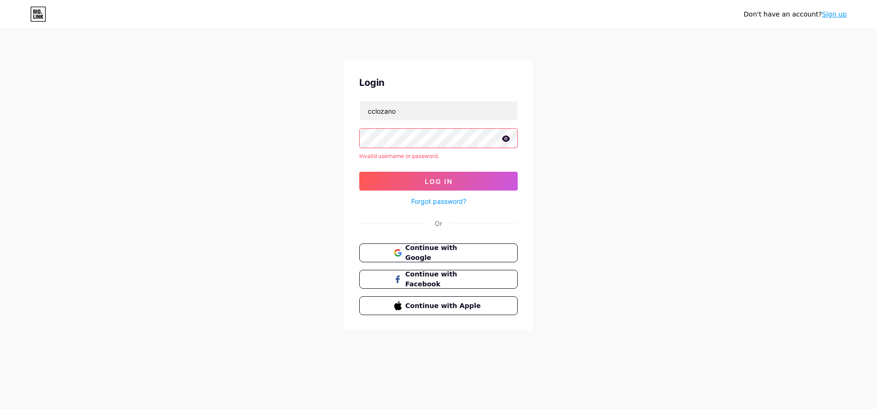 This screenshot has width=877, height=409. I want to click on button: Continue with Facebook, so click(439, 279).